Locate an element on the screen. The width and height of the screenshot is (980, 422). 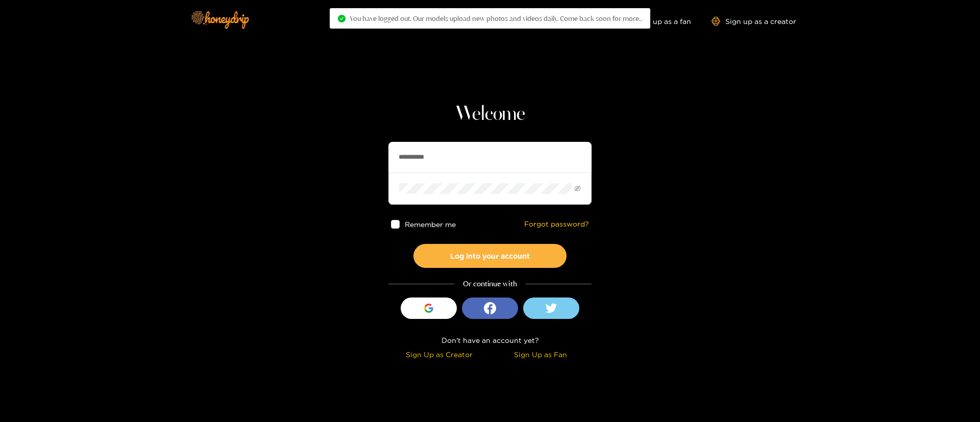
div: Sign Up as Fan is located at coordinates (540, 354).